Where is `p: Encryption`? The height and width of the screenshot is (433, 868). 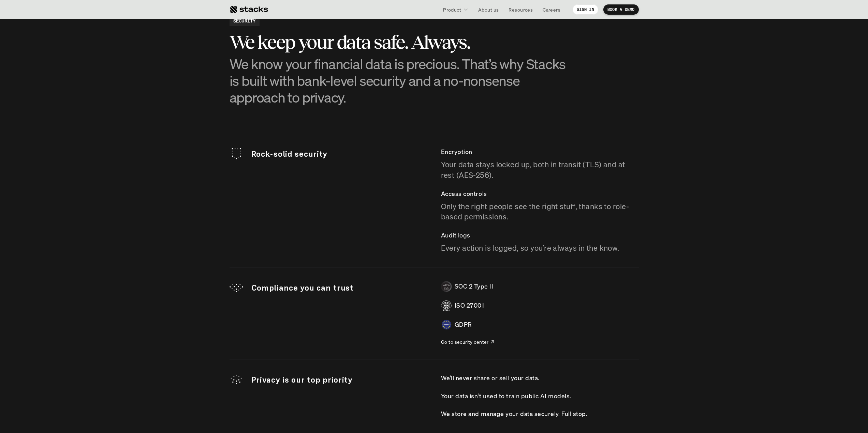 p: Encryption is located at coordinates (540, 152).